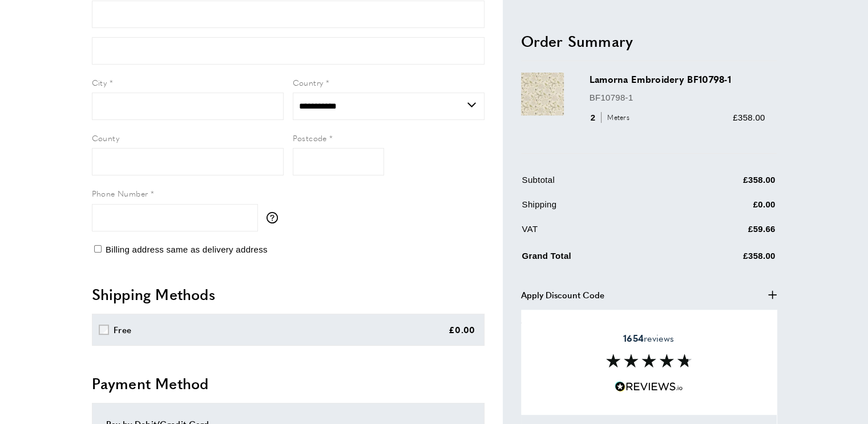 Image resolution: width=868 pixels, height=424 pixels. What do you see at coordinates (106, 137) in the screenshot?
I see `span: County` at bounding box center [106, 137].